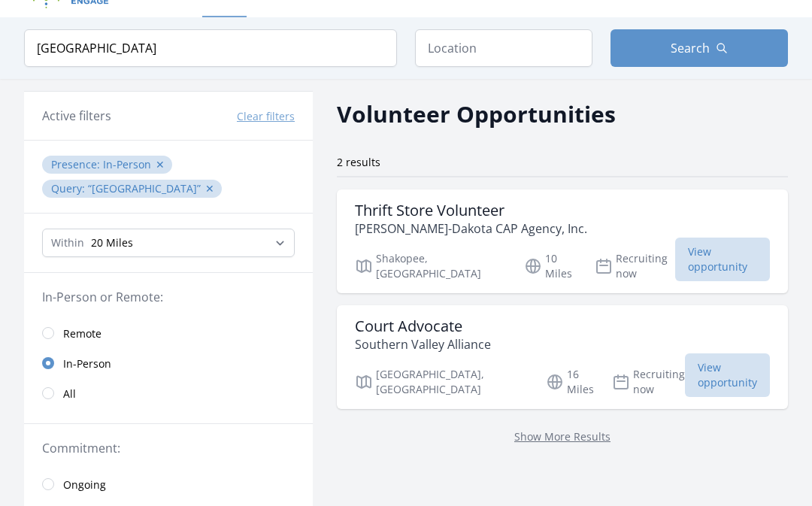  What do you see at coordinates (169, 448) in the screenshot?
I see `legend: Commitment:` at bounding box center [169, 448].